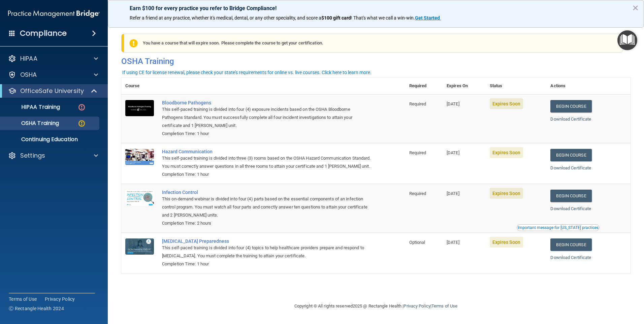 This screenshot has height=324, width=644. I want to click on h4: OSHA Training, so click(376, 61).